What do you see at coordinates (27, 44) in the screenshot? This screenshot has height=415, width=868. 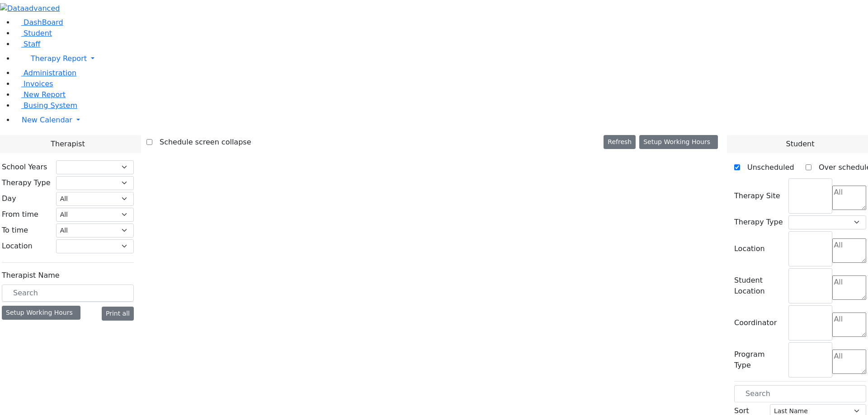 I see `a: Staff` at bounding box center [27, 44].